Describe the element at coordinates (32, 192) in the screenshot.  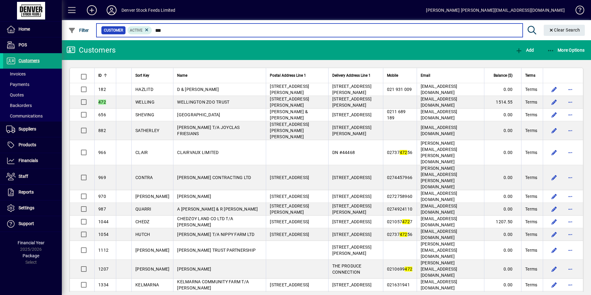
I see `a: Reports` at that location.